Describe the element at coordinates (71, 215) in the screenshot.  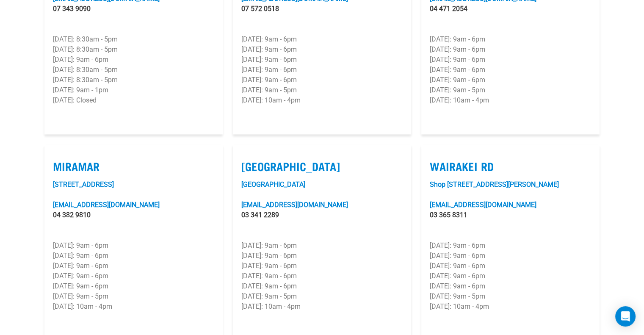
I see `a: 04 382 9810` at that location.